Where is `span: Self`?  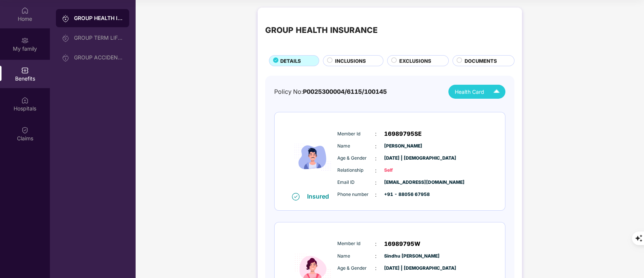 span: Self is located at coordinates (403, 170).